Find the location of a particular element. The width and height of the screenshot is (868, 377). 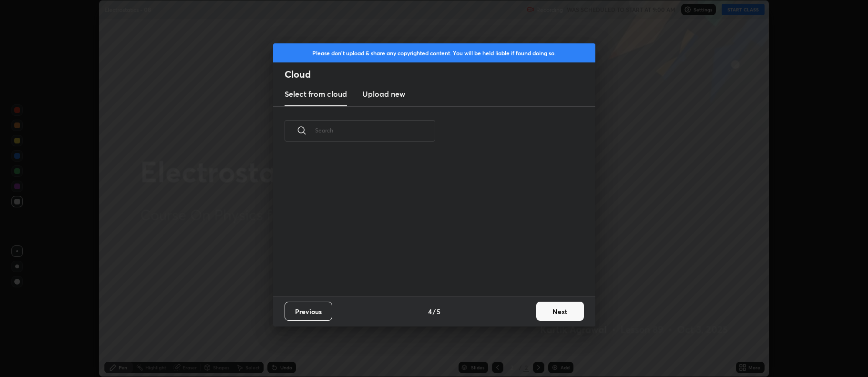

h3: Upload new is located at coordinates (384, 94).